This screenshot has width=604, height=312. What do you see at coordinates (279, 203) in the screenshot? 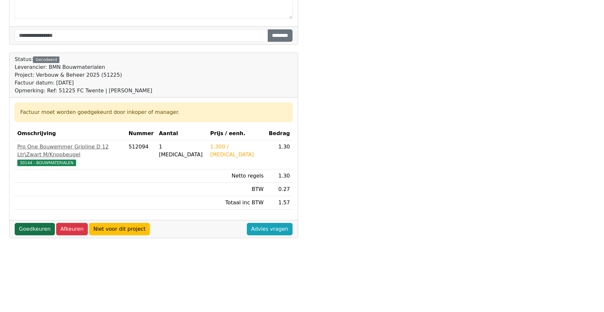
I see `td: 1.57` at bounding box center [279, 203].